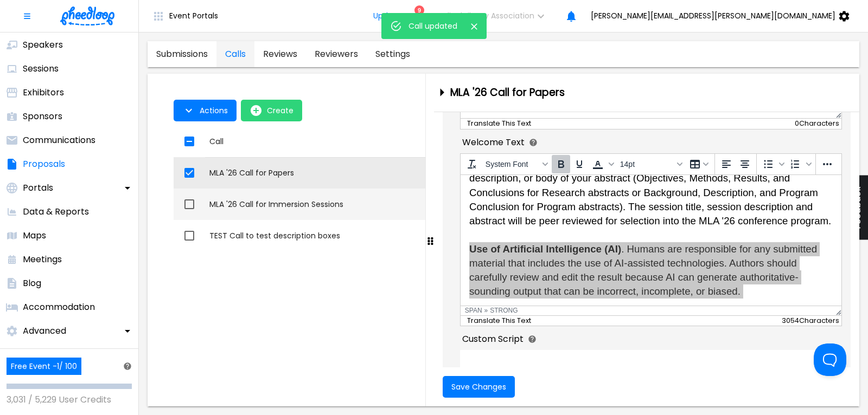 This screenshot has width=868, height=415. What do you see at coordinates (474, 311) in the screenshot?
I see `div: span` at bounding box center [474, 311].